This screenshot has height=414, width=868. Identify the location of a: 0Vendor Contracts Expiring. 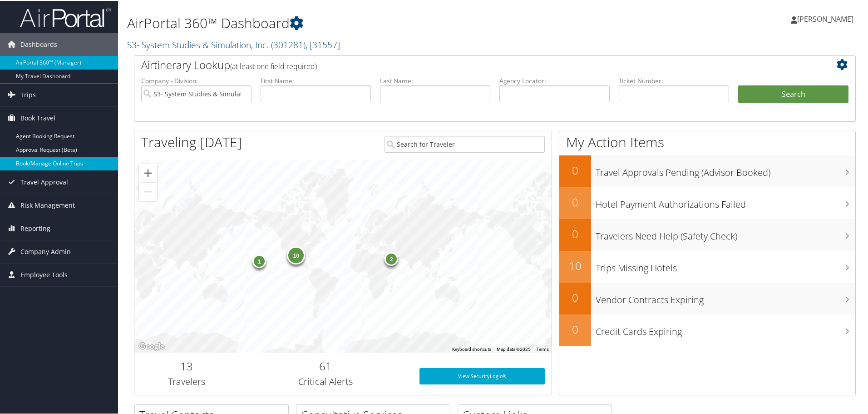
(707, 298).